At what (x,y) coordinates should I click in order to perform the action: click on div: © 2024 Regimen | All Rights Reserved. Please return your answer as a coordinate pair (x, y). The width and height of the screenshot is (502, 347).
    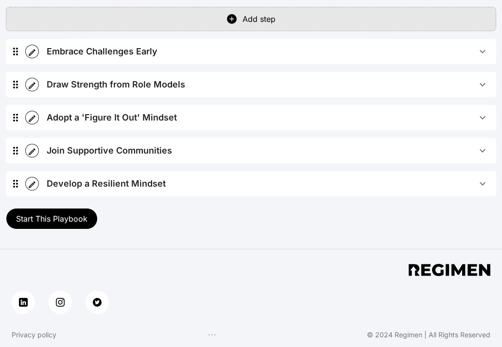
    Looking at the image, I should click on (429, 335).